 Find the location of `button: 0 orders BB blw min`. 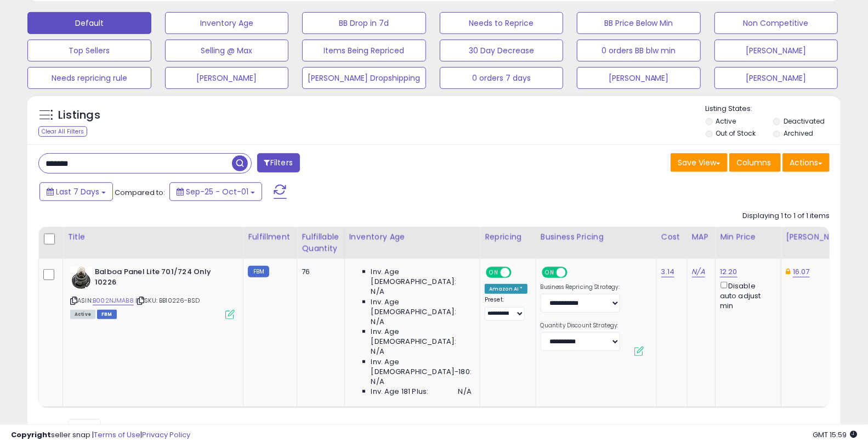

button: 0 orders BB blw min is located at coordinates (639, 50).